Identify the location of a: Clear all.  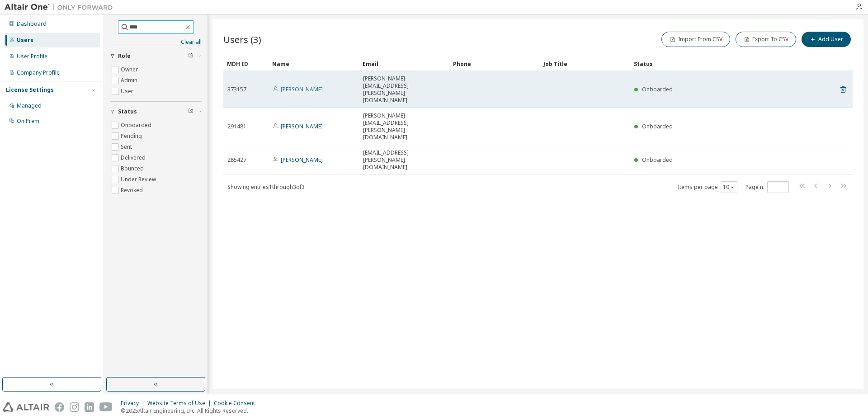
(156, 42).